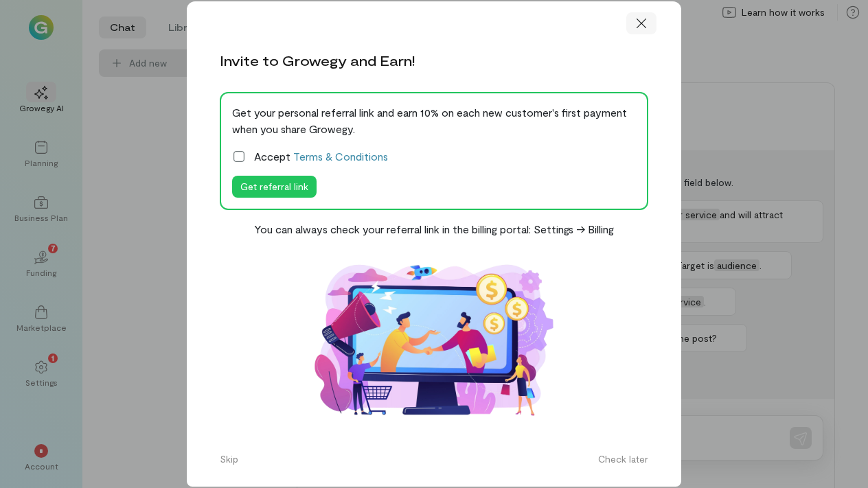 This screenshot has width=868, height=488. I want to click on span: Accept, so click(321, 157).